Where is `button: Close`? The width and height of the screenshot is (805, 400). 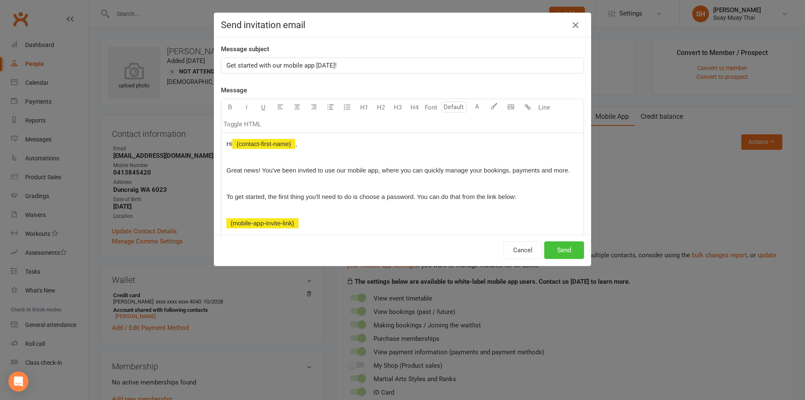
button: Close is located at coordinates (576, 25).